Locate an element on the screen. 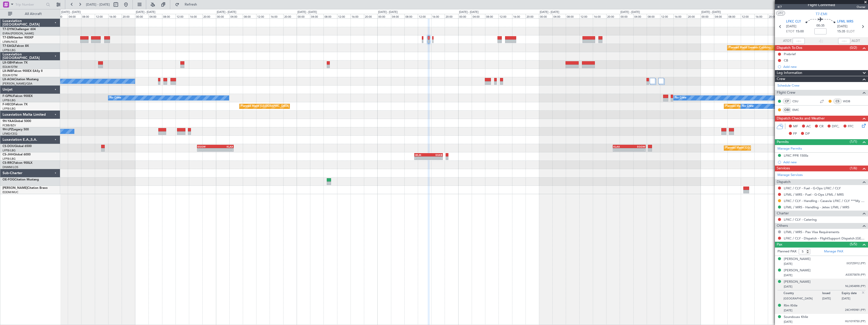  label: Planned PAX is located at coordinates (787, 252).